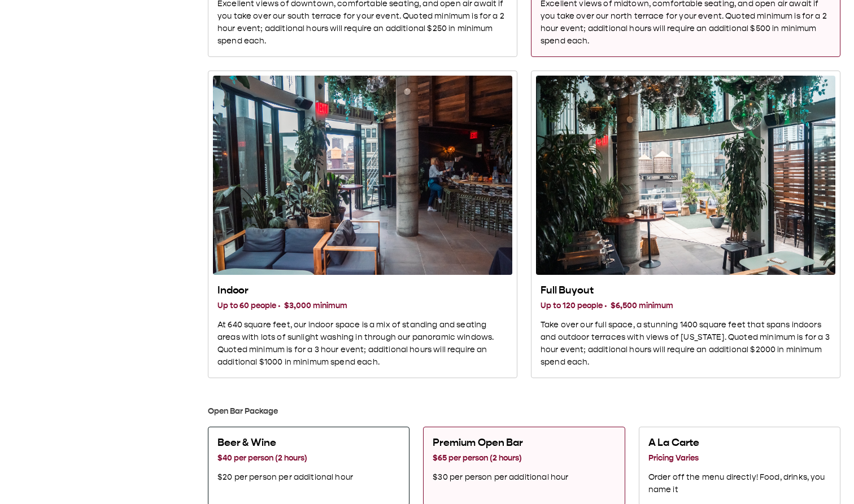 The height and width of the screenshot is (504, 854). Describe the element at coordinates (685, 344) in the screenshot. I see `p: Take over our full space, a stunning 1400 square feet that spans indoors and outdoor terraces wit...` at that location.